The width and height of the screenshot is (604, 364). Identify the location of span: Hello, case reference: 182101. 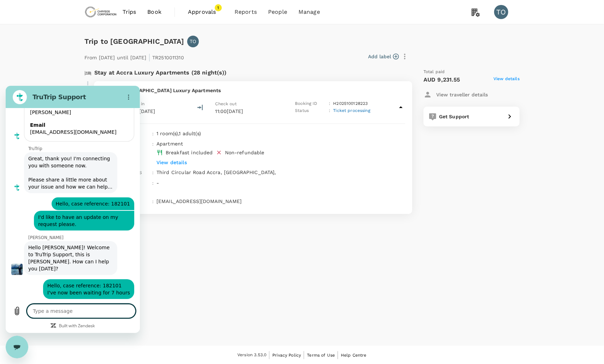
(87, 118).